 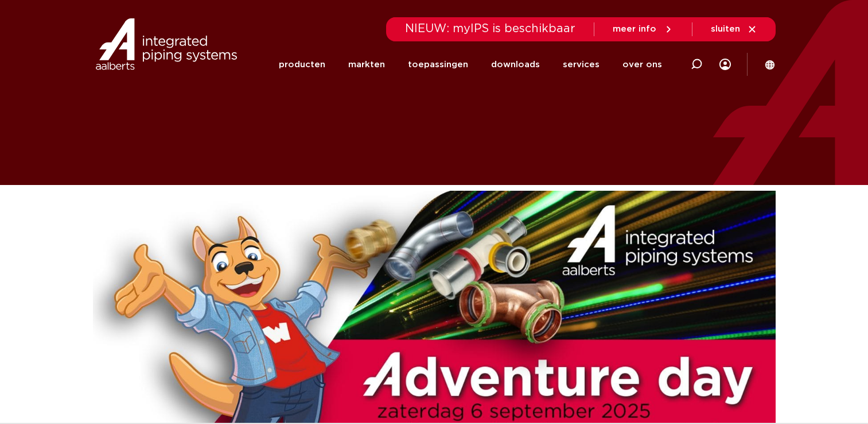 I want to click on a: downloads, so click(x=515, y=64).